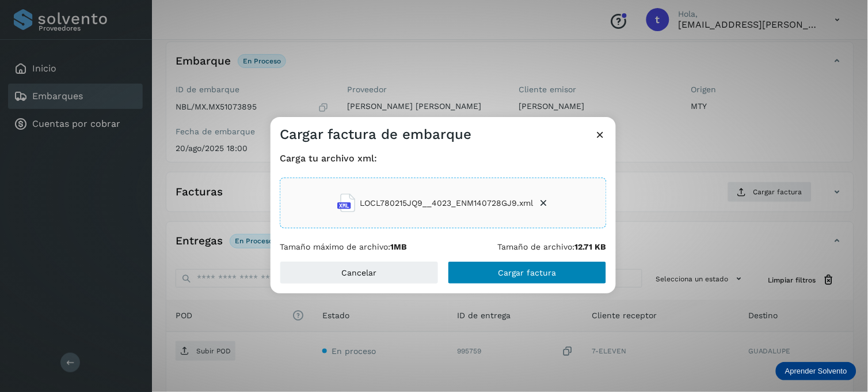 Image resolution: width=868 pixels, height=392 pixels. What do you see at coordinates (552, 247) in the screenshot?
I see `p: Tamaño de archivo:` at bounding box center [552, 247].